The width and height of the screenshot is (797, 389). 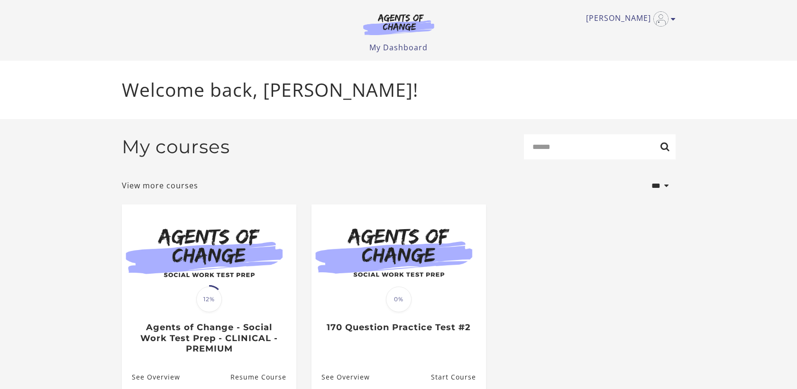 What do you see at coordinates (628, 19) in the screenshot?
I see `a: Toggle menu` at bounding box center [628, 19].